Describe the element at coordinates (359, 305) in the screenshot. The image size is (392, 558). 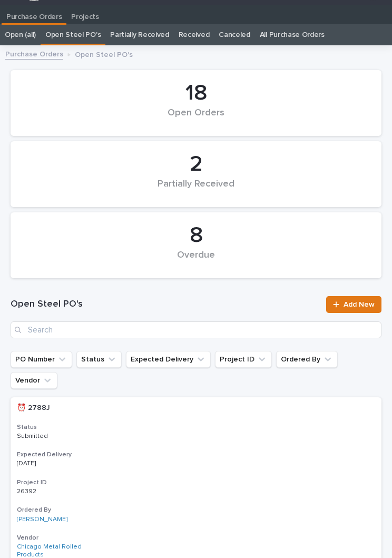
I see `span: Add New` at that location.